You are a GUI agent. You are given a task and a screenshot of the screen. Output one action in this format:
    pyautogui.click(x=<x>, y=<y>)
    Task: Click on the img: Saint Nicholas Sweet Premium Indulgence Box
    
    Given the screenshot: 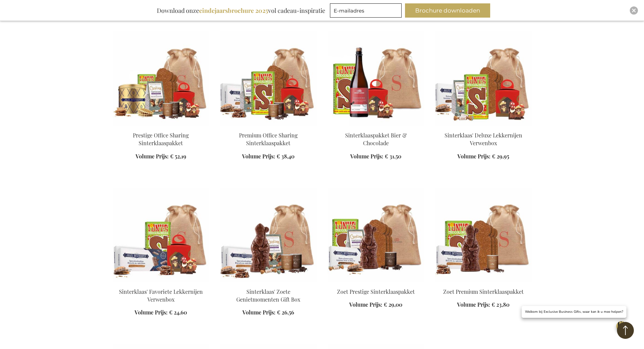 What is the action you would take?
    pyautogui.click(x=483, y=235)
    